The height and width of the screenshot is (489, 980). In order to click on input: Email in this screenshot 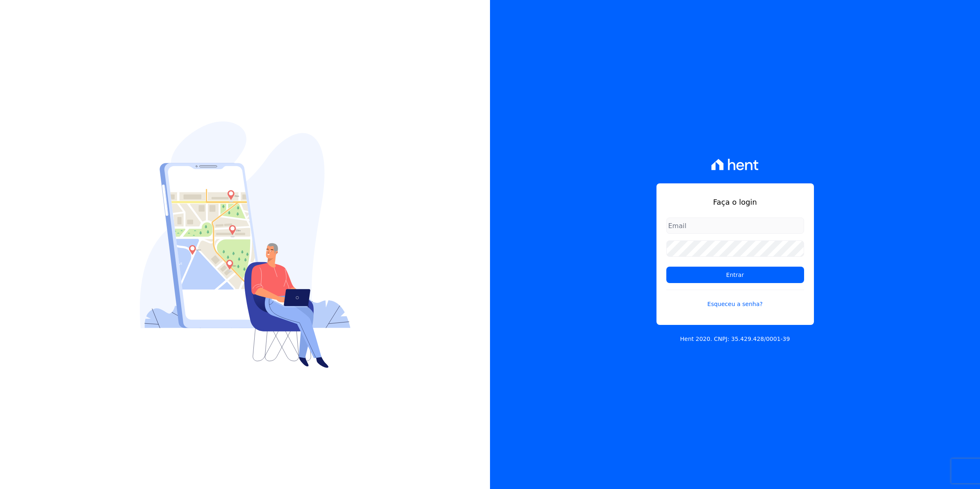, I will do `click(735, 226)`.